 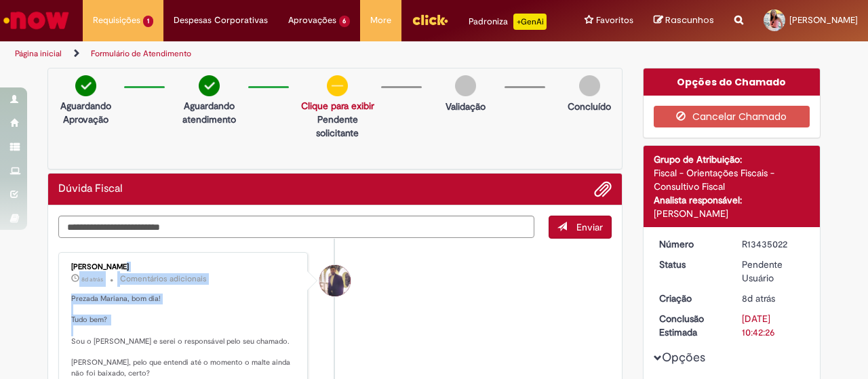 I want to click on time: 21/08/2025 09:42:23, so click(x=758, y=299).